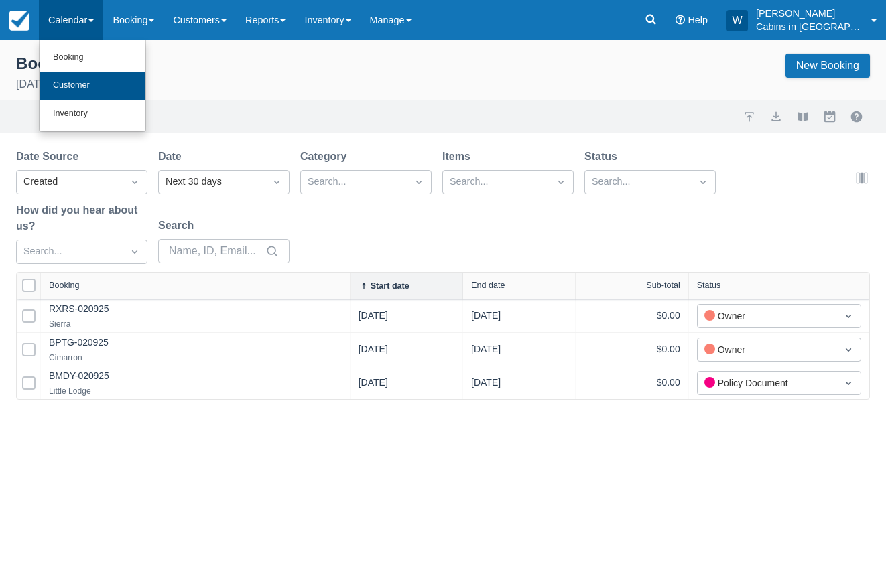 Image resolution: width=886 pixels, height=588 pixels. What do you see at coordinates (749, 117) in the screenshot?
I see `a: import` at bounding box center [749, 117].